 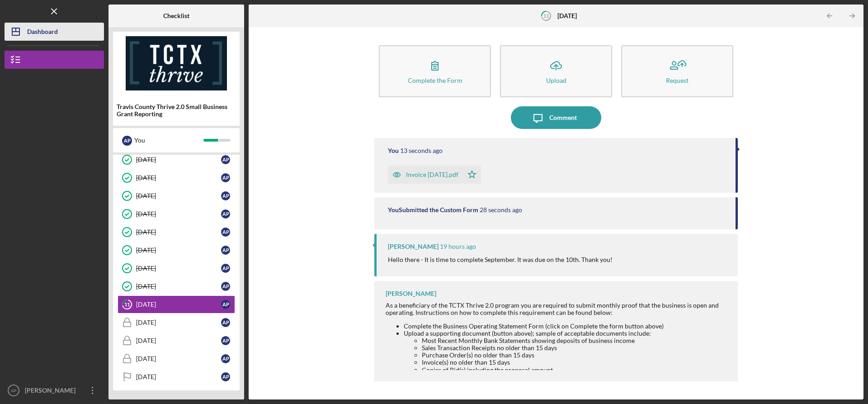 I want to click on li: Most Recent Monthly Bank Statements showing deposits of business income, so click(x=575, y=341).